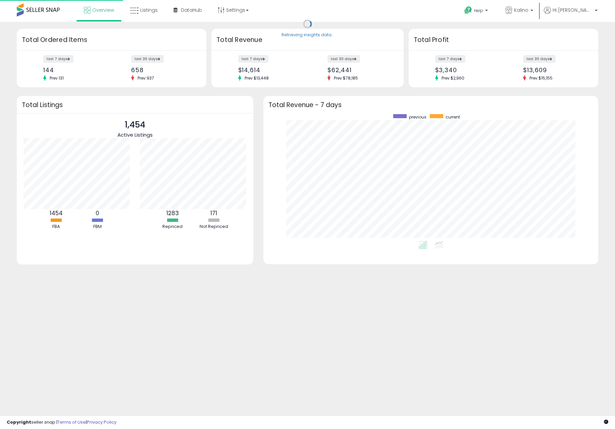 The width and height of the screenshot is (615, 429). What do you see at coordinates (479, 10) in the screenshot?
I see `span: Help` at bounding box center [479, 10].